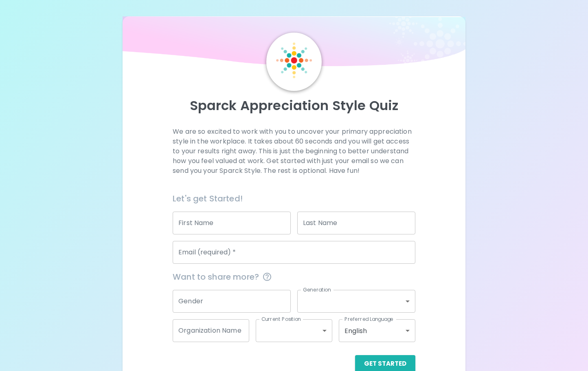  Describe the element at coordinates (294, 198) in the screenshot. I see `h6: Let's get Started!` at that location.